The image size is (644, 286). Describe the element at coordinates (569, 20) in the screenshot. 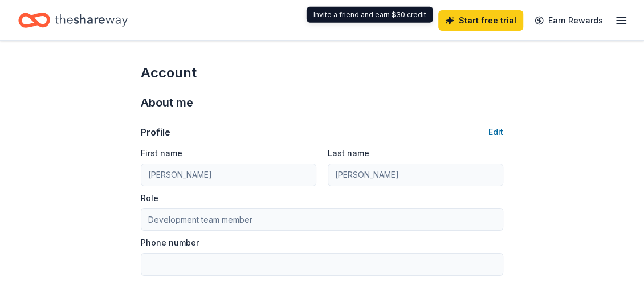

I see `a: Earn Rewards` at that location.